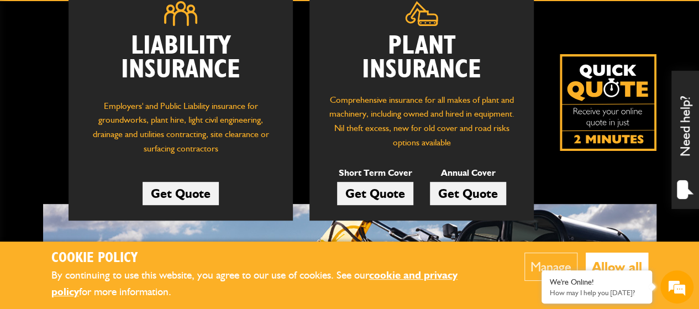 This screenshot has width=699, height=309. Describe the element at coordinates (421, 121) in the screenshot. I see `p: Comprehensive insurance for all makes of plant and machinery, including owned and hired in equipm...` at that location.